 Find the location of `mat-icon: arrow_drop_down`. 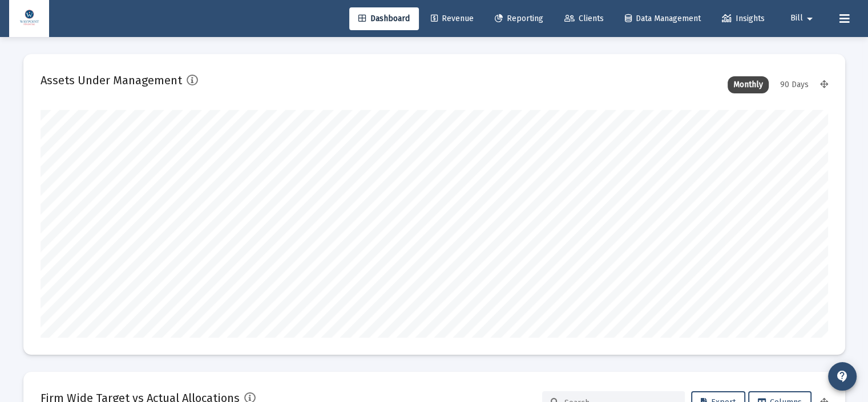

mat-icon: arrow_drop_down is located at coordinates (809, 19).